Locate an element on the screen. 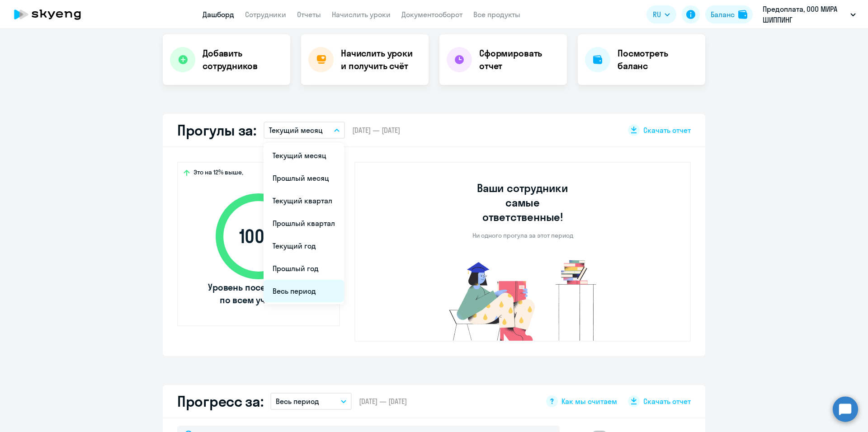 This screenshot has height=432, width=868. p: Предоплата, ООО МИРА ШИППИНГ is located at coordinates (805, 14).